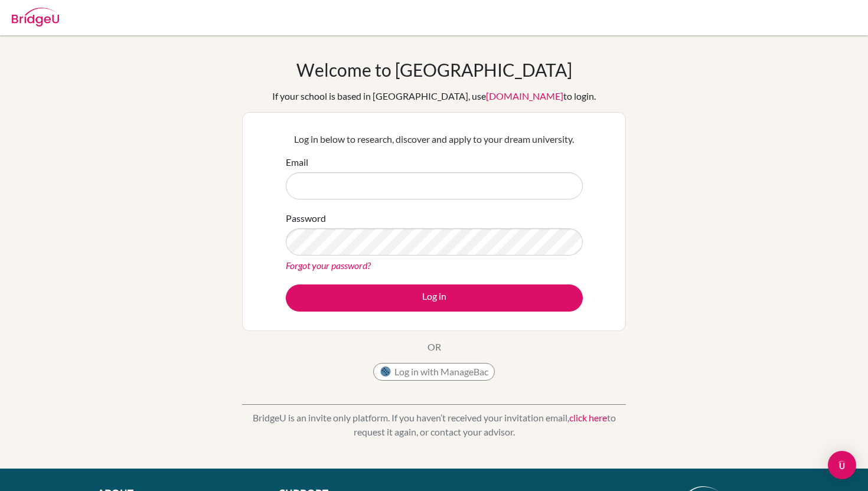 The width and height of the screenshot is (868, 491). Describe the element at coordinates (434, 347) in the screenshot. I see `p: OR` at that location.